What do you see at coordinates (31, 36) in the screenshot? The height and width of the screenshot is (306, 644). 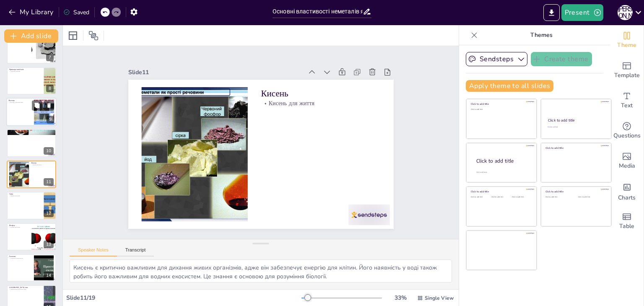 I see `button: Add slide` at bounding box center [31, 36].